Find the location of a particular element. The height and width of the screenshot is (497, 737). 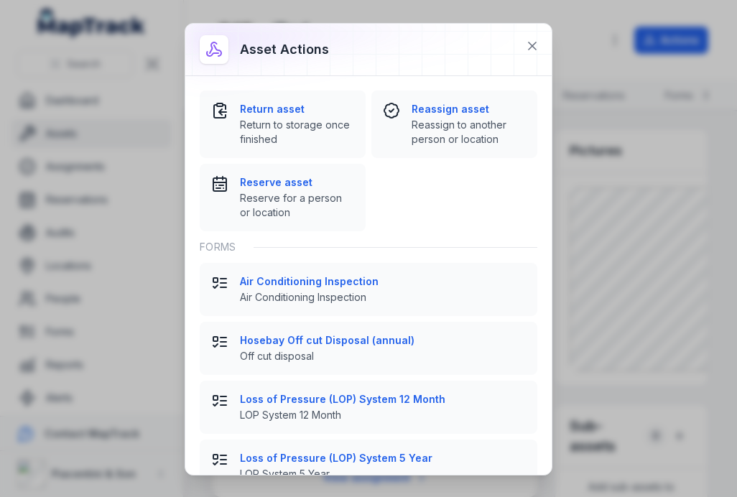

strong: Hosebay Off cut Disposal (annual) is located at coordinates (383, 340).